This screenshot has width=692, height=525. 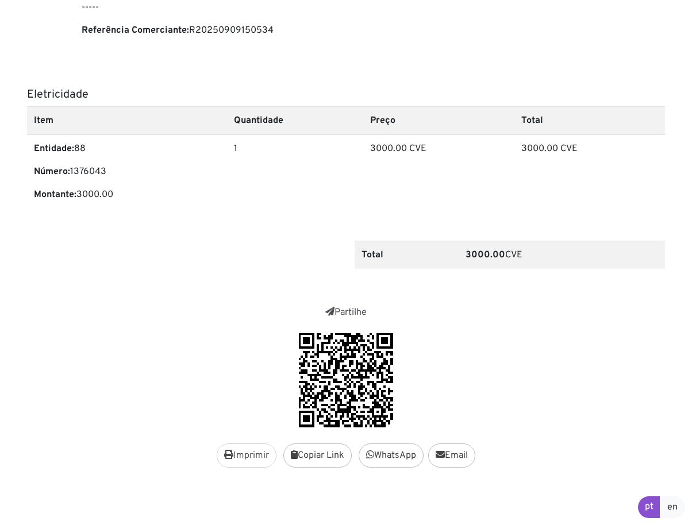 I want to click on th: Preço, so click(x=439, y=120).